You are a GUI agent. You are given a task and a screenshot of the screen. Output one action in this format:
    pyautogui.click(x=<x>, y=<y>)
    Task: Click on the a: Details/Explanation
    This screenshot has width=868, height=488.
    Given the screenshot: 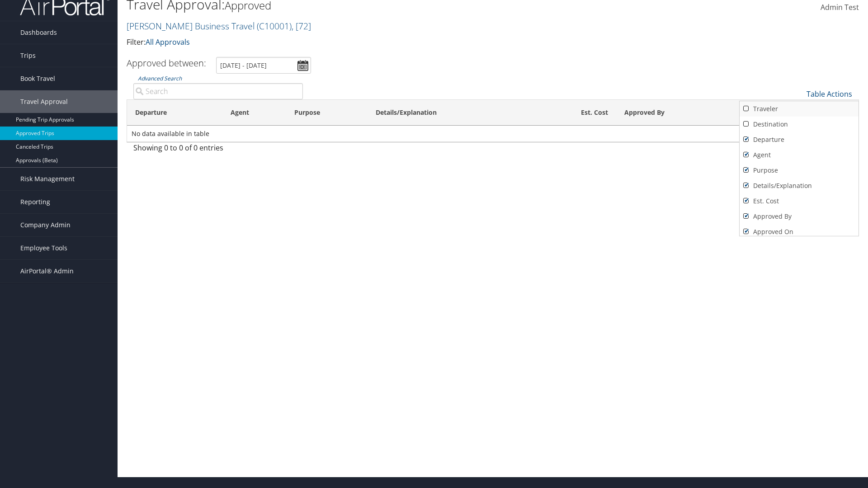 What is the action you would take?
    pyautogui.click(x=799, y=186)
    